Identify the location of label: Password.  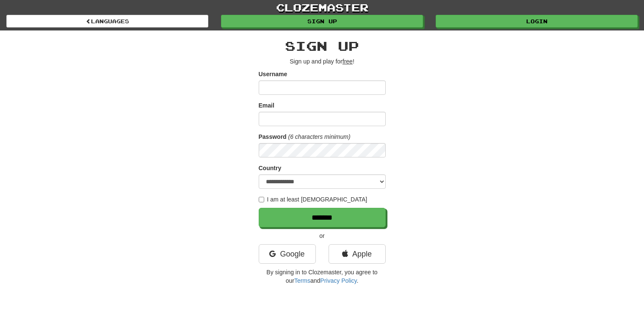
(272, 137).